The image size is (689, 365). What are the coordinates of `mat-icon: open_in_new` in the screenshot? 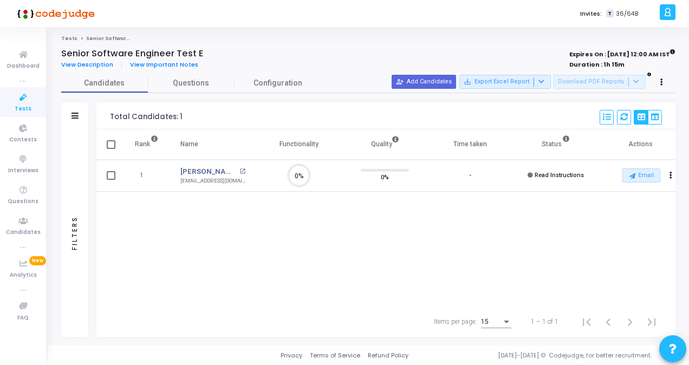 It's located at (242, 171).